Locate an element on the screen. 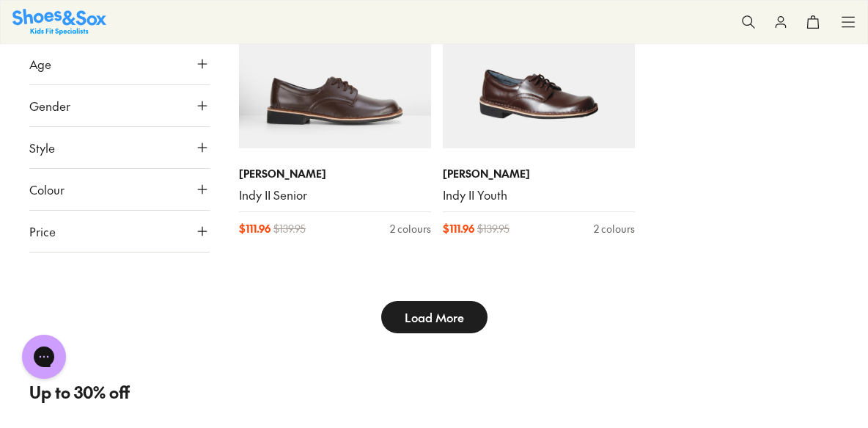 The image size is (868, 428). span: Age is located at coordinates (40, 63).